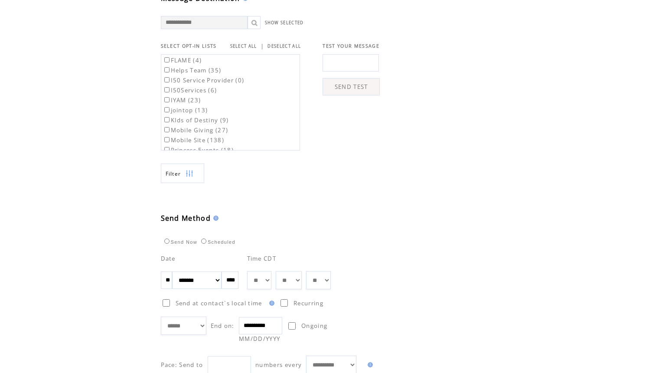 The width and height of the screenshot is (649, 373). Describe the element at coordinates (198, 150) in the screenshot. I see `label: Princess Events (18)` at that location.